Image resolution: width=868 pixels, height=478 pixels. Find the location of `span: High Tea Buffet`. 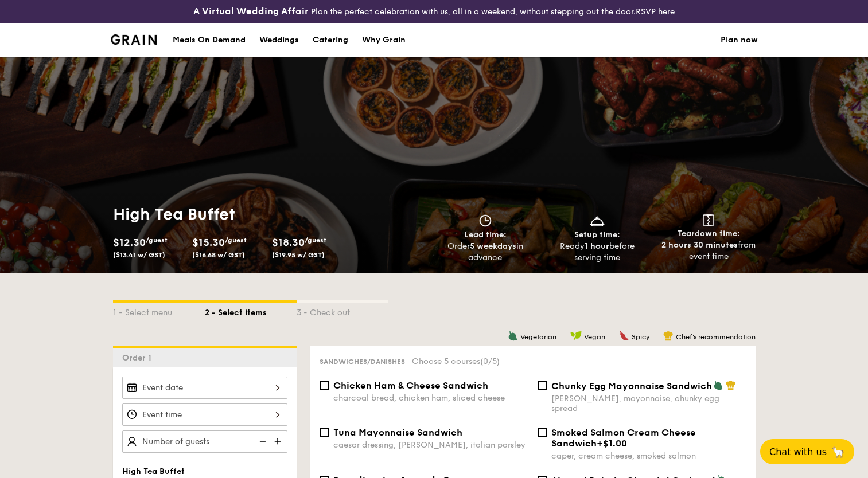

span: High Tea Buffet is located at coordinates (153, 472).